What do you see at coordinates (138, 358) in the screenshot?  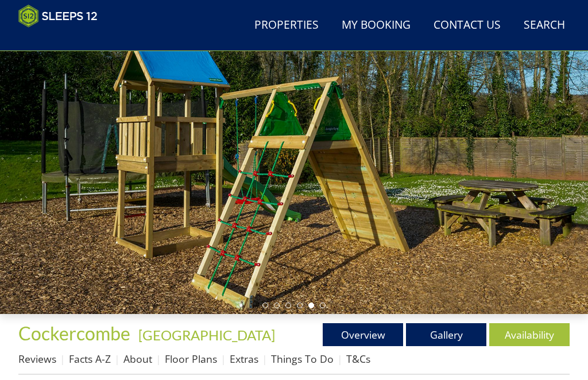 I see `a: About` at bounding box center [138, 358].